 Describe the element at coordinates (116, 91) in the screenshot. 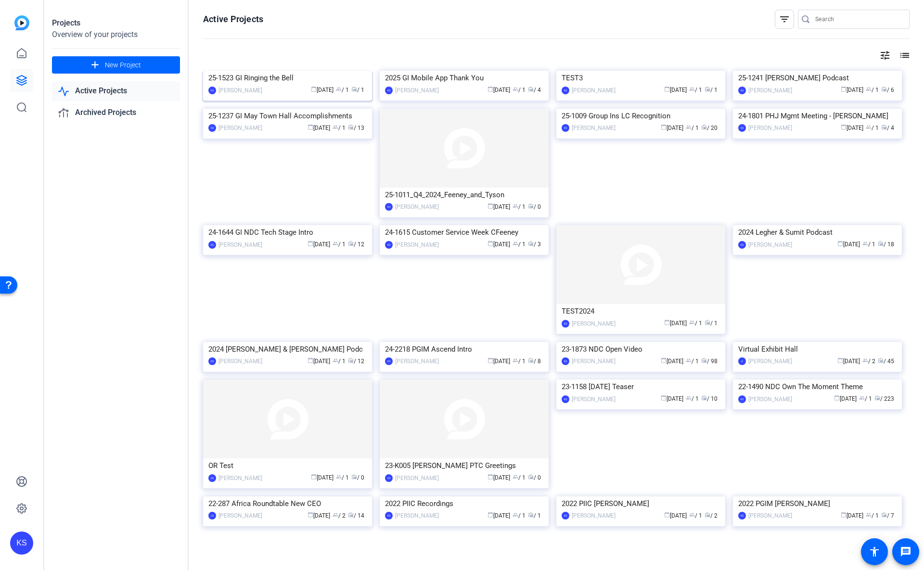

I see `a: Active Projects` at that location.